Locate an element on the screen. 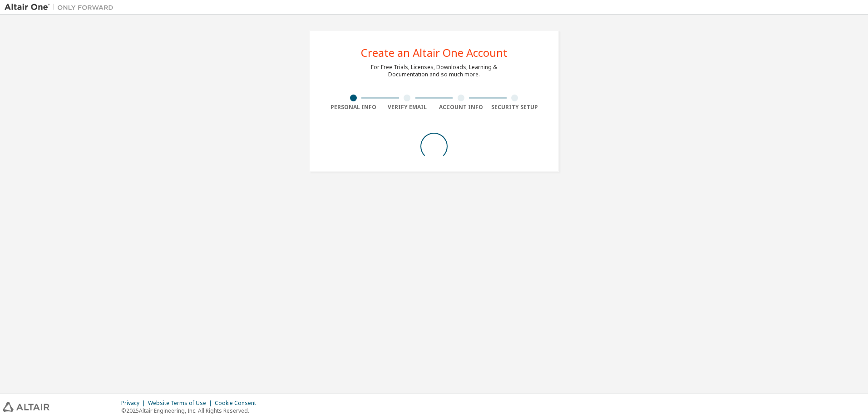 This screenshot has width=868, height=420. div: Account Info is located at coordinates (461, 108).